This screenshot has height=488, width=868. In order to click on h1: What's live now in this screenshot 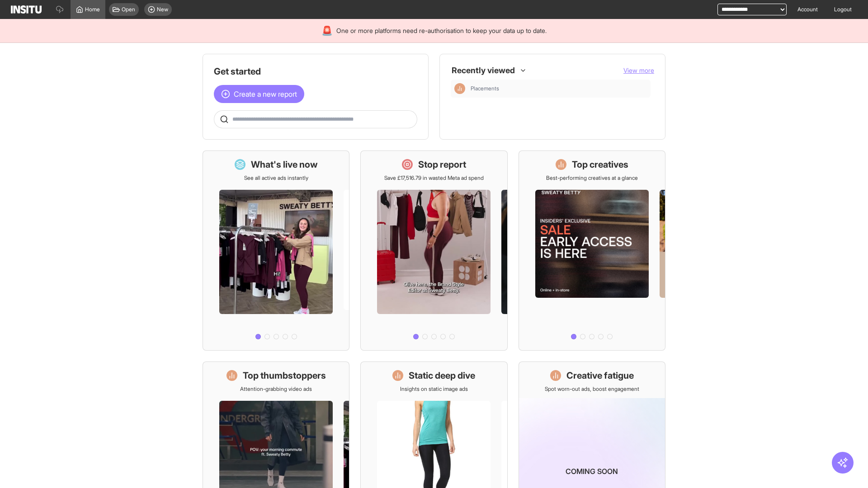, I will do `click(285, 165)`.